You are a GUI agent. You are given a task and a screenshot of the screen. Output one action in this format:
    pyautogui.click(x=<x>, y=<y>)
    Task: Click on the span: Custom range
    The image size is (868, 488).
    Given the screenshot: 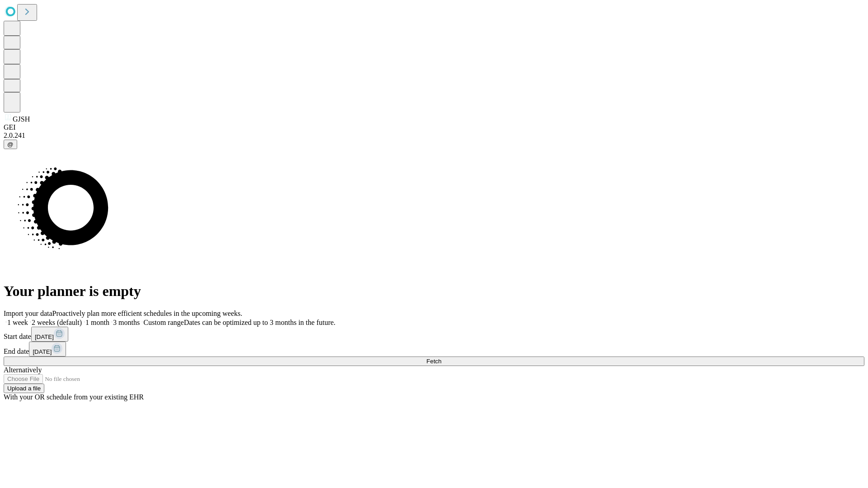 What is the action you would take?
    pyautogui.click(x=163, y=322)
    